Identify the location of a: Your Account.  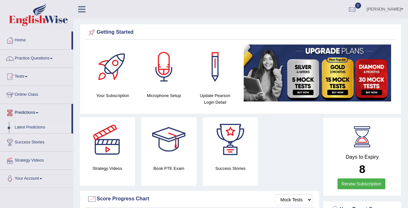
(37, 178).